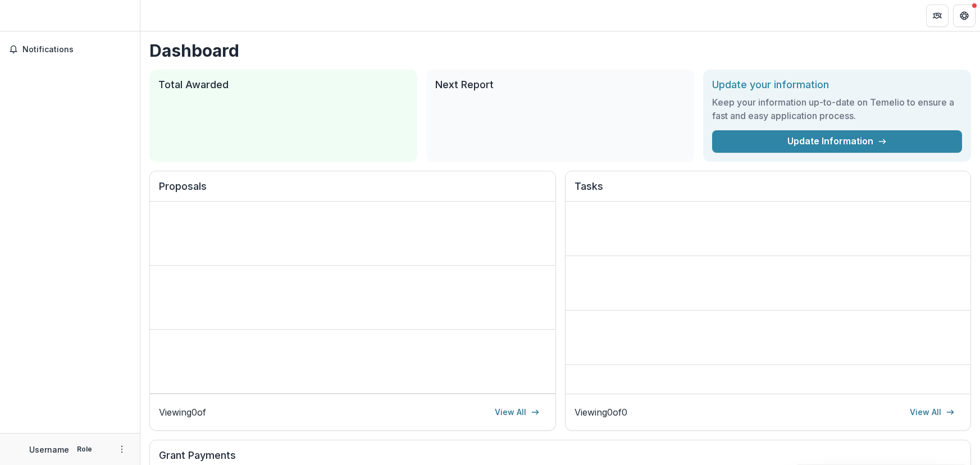 This screenshot has height=465, width=980. What do you see at coordinates (837, 109) in the screenshot?
I see `h3: Keep your information up-to-date on Temelio to ensure a fast and easy application process.` at bounding box center [837, 109].